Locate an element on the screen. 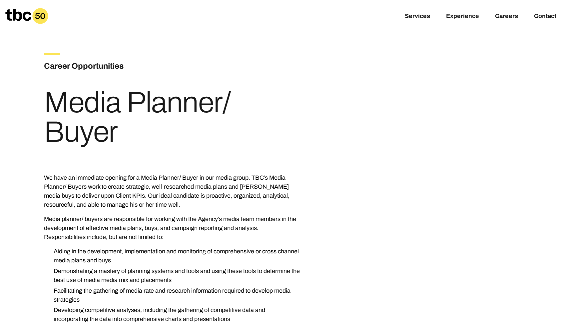 The image size is (564, 326). a: Careers is located at coordinates (507, 17).